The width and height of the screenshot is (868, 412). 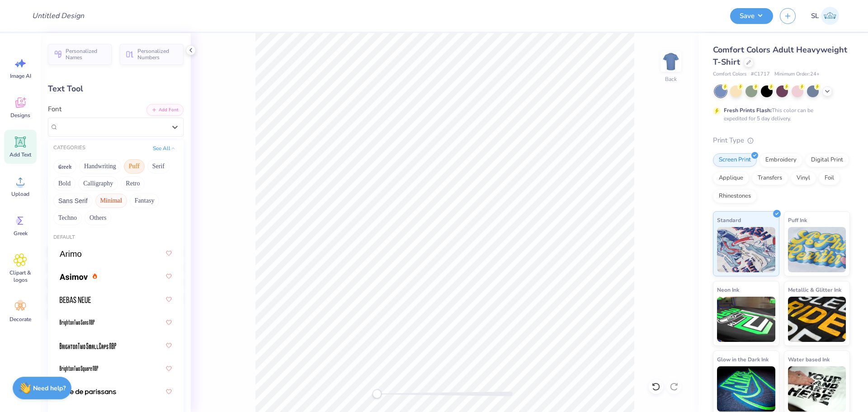 I want to click on div: CATEGORIES, so click(x=69, y=148).